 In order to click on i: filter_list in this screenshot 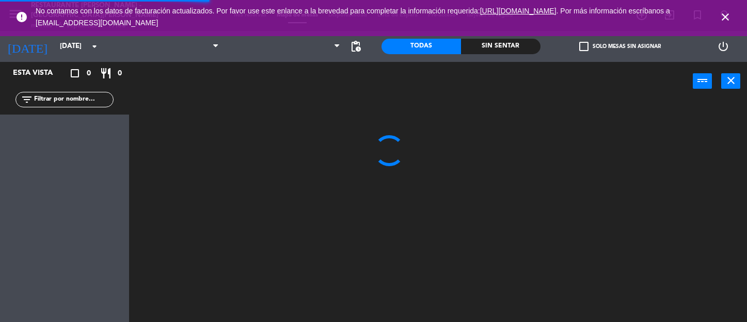, I will do `click(27, 100)`.